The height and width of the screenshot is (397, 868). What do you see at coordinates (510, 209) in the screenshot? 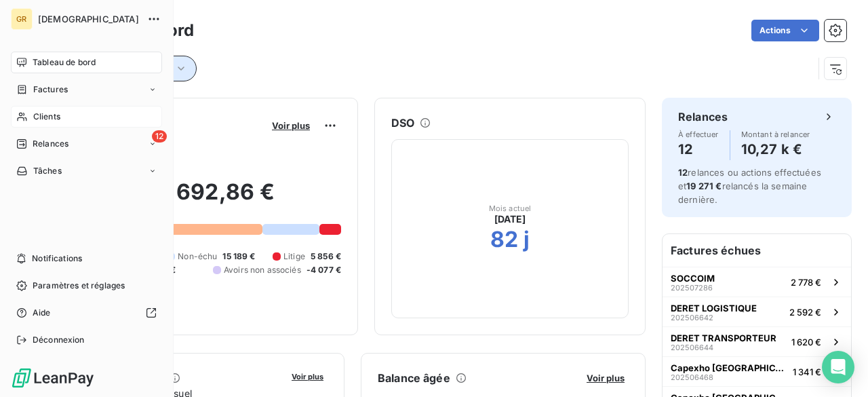
I see `span: Mois actuel` at bounding box center [510, 209].